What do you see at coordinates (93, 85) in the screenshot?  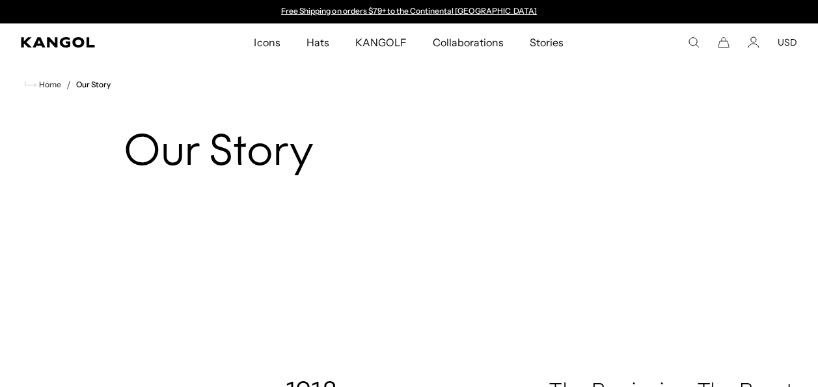 I see `a: Our Story` at bounding box center [93, 85].